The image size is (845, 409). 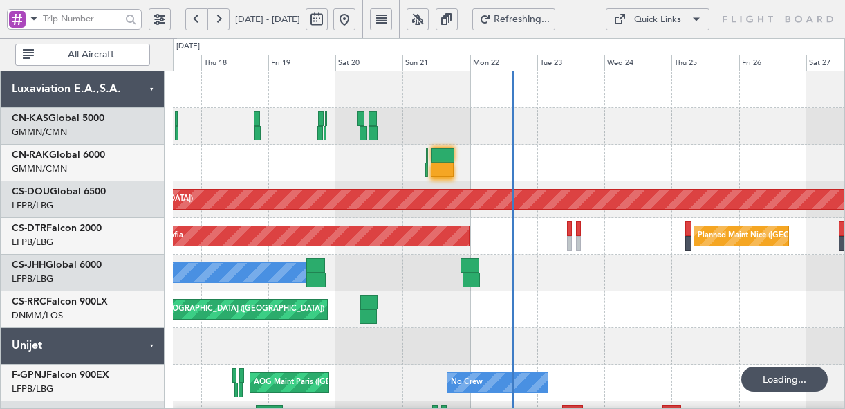 I want to click on div: Quick Links, so click(x=658, y=20).